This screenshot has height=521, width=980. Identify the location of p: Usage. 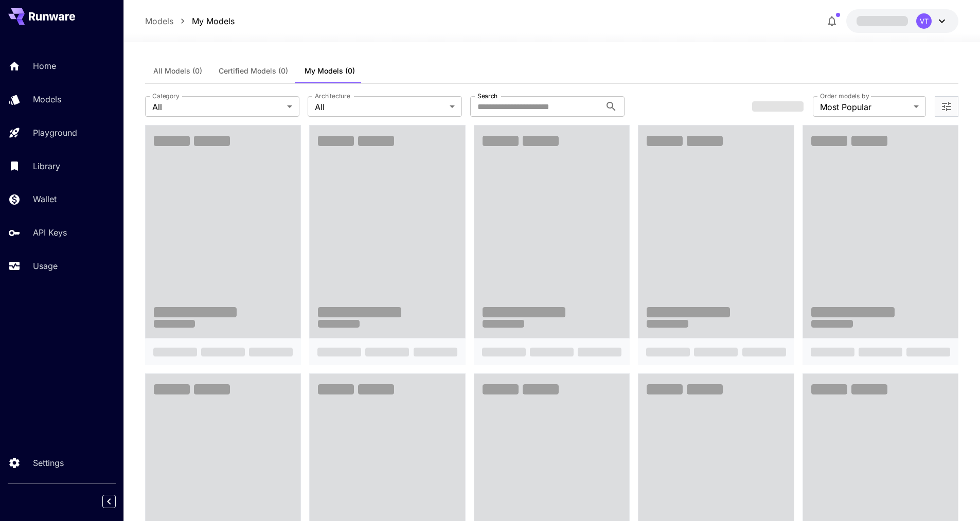
(45, 265).